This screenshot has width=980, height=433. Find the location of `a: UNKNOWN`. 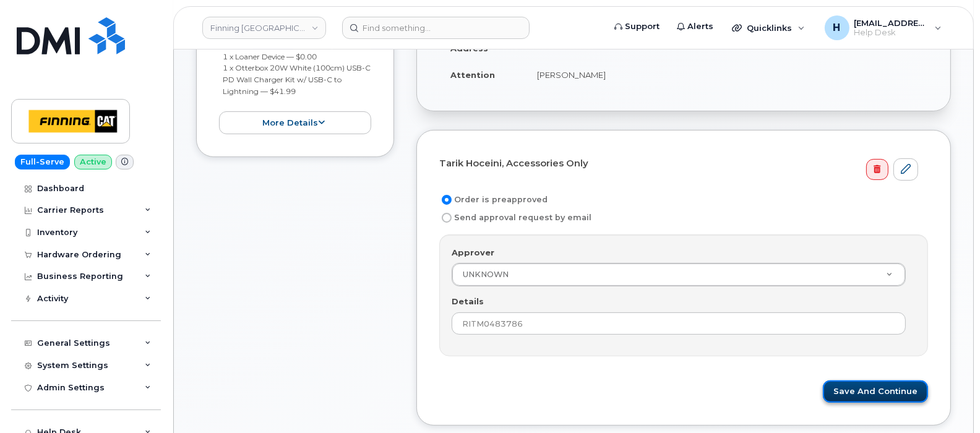

a: UNKNOWN is located at coordinates (679, 275).